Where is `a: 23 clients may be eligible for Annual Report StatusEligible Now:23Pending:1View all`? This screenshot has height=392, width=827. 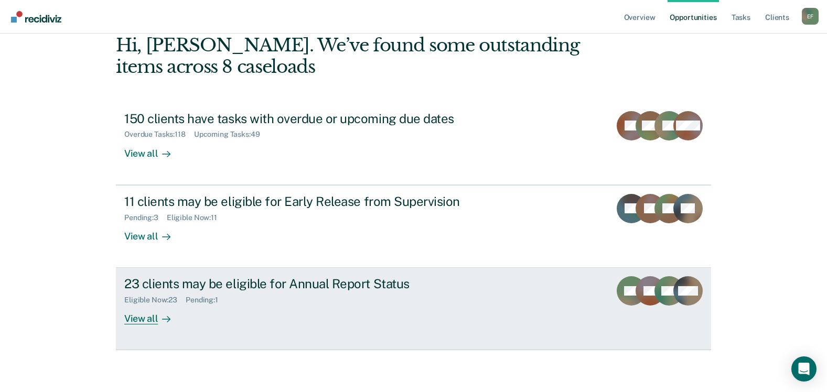
a: 23 clients may be eligible for Annual Report StatusEligible Now:23Pending:1View all is located at coordinates (413, 309).